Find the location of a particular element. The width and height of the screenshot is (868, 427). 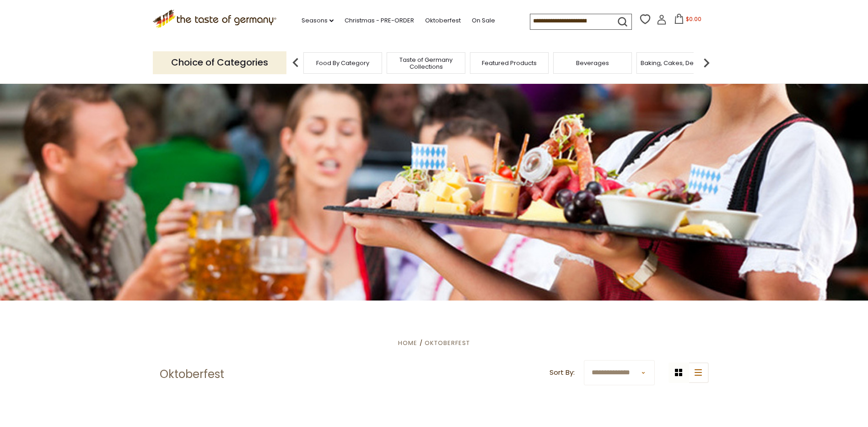

span: Featured Products is located at coordinates (509, 63).